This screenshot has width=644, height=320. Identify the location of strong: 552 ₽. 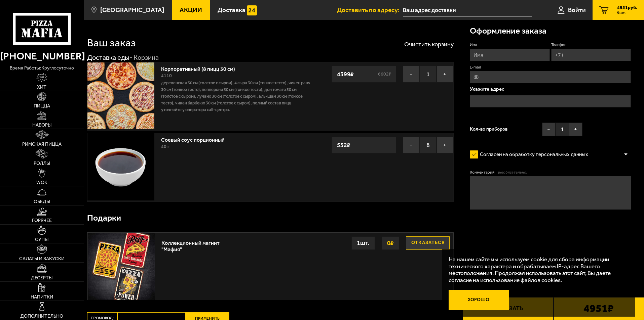
(344, 145).